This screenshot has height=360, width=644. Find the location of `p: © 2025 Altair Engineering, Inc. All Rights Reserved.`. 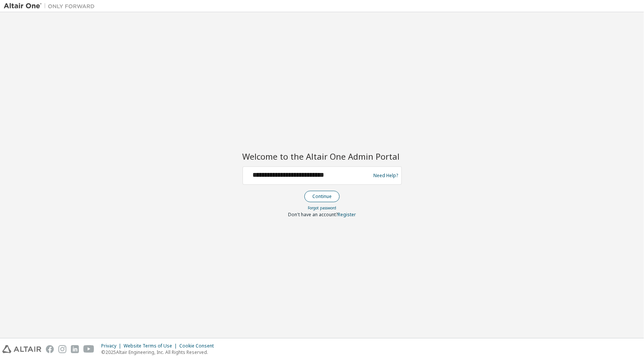

p: © 2025 Altair Engineering, Inc. All Rights Reserved. is located at coordinates (160, 352).